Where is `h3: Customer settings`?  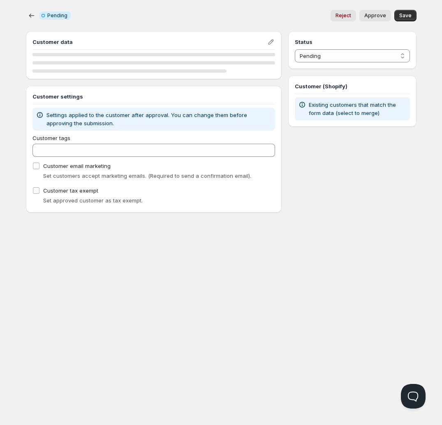 h3: Customer settings is located at coordinates (154, 97).